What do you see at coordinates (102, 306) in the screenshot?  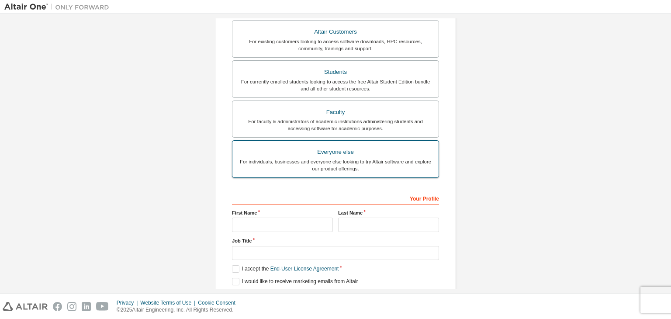 I see `img: youtube.svg` at bounding box center [102, 306].